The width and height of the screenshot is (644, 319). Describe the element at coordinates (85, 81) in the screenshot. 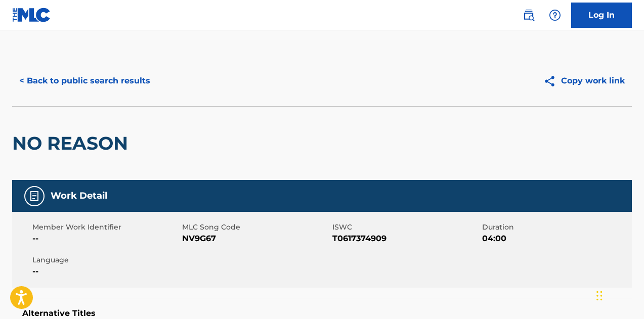

I see `button: < Back to public search results` at that location.